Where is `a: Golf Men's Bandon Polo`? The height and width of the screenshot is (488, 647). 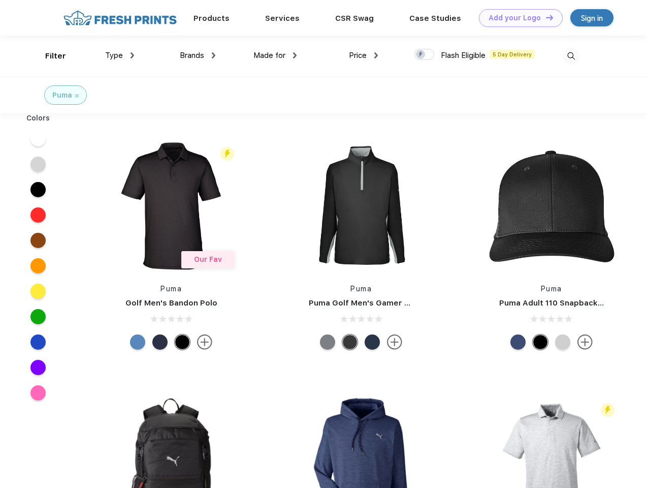 a: Golf Men's Bandon Polo is located at coordinates (171, 303).